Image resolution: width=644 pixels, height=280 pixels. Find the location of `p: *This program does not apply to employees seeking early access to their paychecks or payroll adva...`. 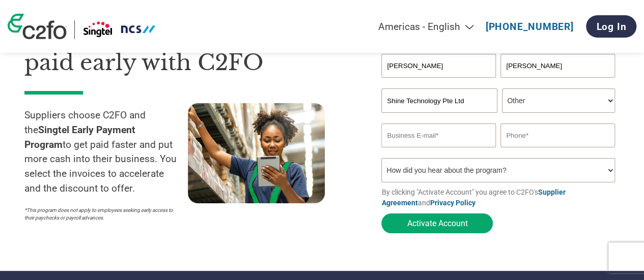

p: *This program does not apply to employees seeking early access to their paychecks or payroll adva... is located at coordinates (101, 214).